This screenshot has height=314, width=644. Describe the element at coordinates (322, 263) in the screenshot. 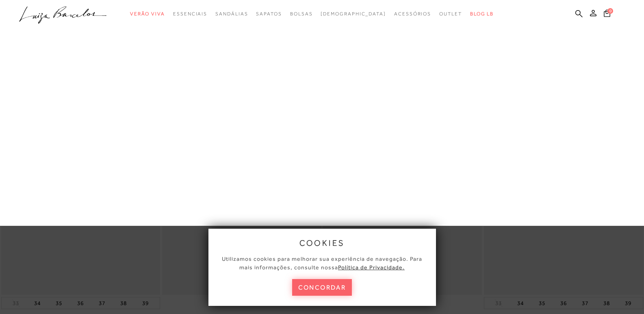

I see `span: Utilizamos cookies para melhorar sua experiência de navegação. Para mais informações, consulte nossa` at that location.